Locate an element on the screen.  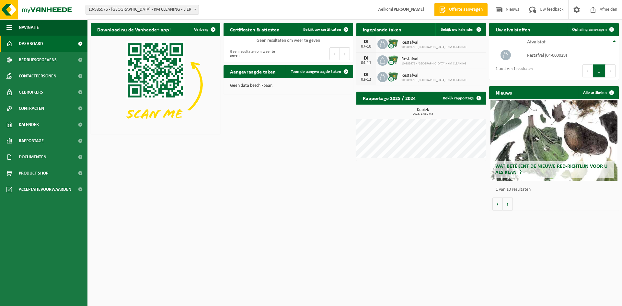
span: Gebruikers is located at coordinates (31, 92).